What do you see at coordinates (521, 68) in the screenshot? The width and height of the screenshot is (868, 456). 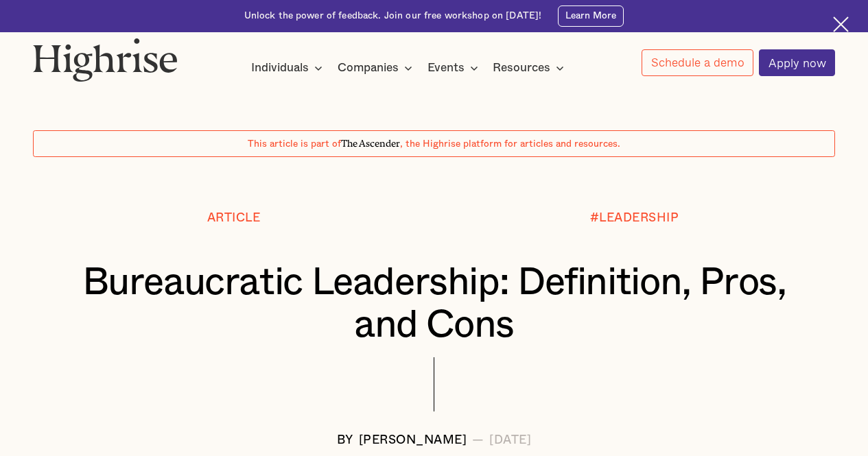 I see `div: Resources` at bounding box center [521, 68].